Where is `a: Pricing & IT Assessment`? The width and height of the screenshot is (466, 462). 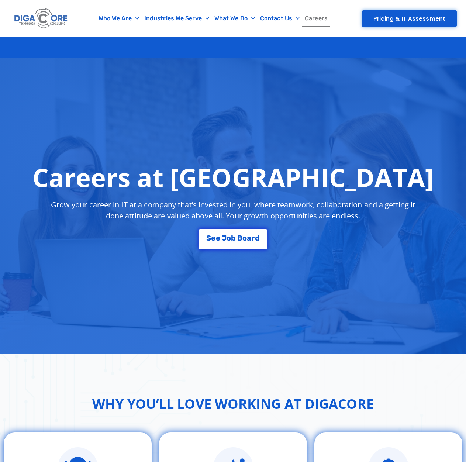 a: Pricing & IT Assessment is located at coordinates (409, 18).